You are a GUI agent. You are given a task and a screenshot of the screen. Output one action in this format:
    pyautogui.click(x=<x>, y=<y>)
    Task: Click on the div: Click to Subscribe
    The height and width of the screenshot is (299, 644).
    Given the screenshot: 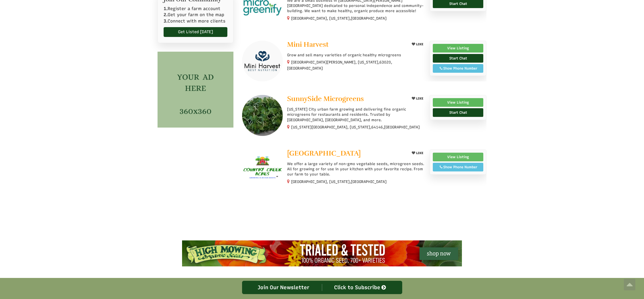 What is the action you would take?
    pyautogui.click(x=360, y=287)
    